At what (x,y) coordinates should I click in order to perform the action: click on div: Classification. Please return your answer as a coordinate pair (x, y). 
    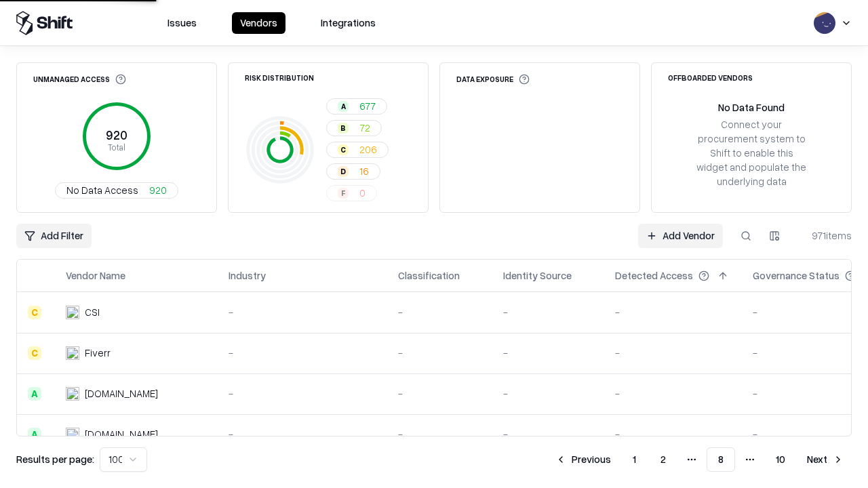
    Looking at the image, I should click on (428, 275).